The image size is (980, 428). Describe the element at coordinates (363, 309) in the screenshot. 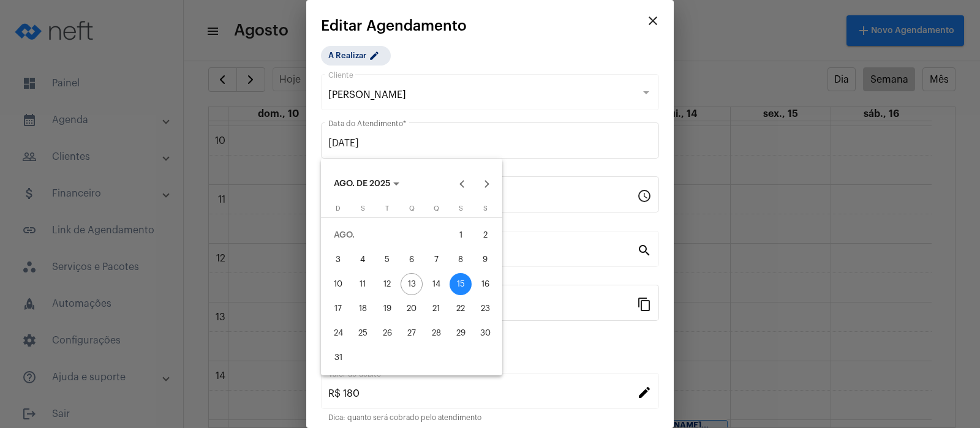

I see `div: 18` at that location.